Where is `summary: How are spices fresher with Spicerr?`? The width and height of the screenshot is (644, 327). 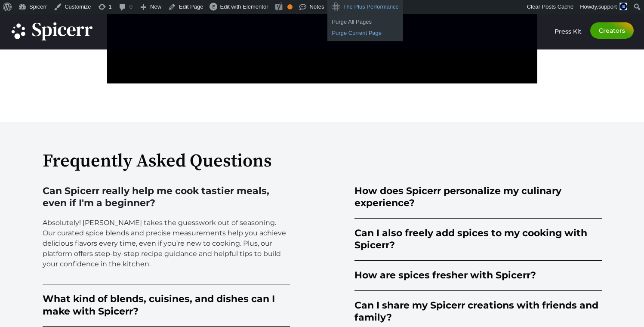
summary: How are spices fresher with Spicerr? is located at coordinates (478, 276).